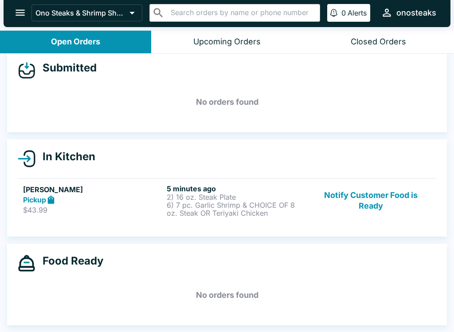  Describe the element at coordinates (227, 42) in the screenshot. I see `div: Upcoming Orders` at that location.